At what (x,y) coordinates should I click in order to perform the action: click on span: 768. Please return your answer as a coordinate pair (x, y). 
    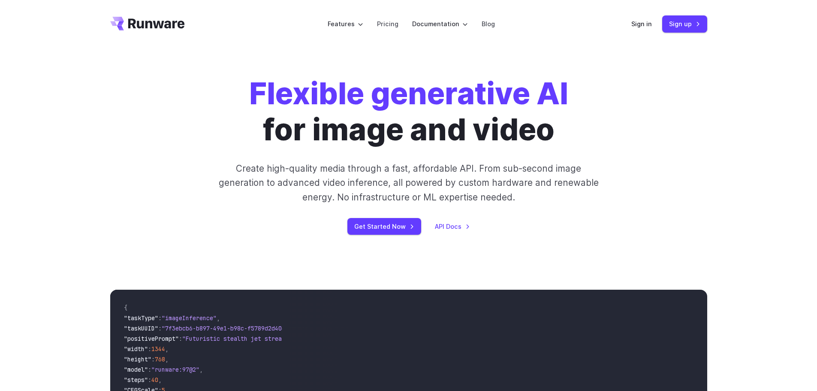
    Looking at the image, I should click on (160, 359).